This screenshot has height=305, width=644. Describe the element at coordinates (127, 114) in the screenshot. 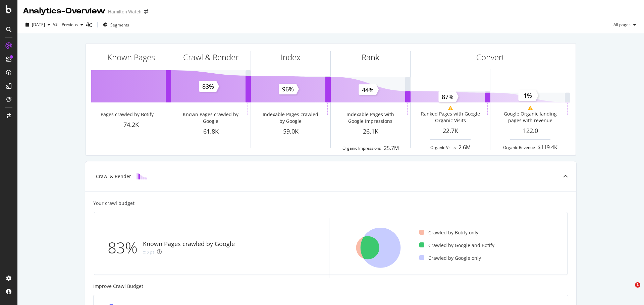

I see `div: Pages crawled by Botify` at that location.